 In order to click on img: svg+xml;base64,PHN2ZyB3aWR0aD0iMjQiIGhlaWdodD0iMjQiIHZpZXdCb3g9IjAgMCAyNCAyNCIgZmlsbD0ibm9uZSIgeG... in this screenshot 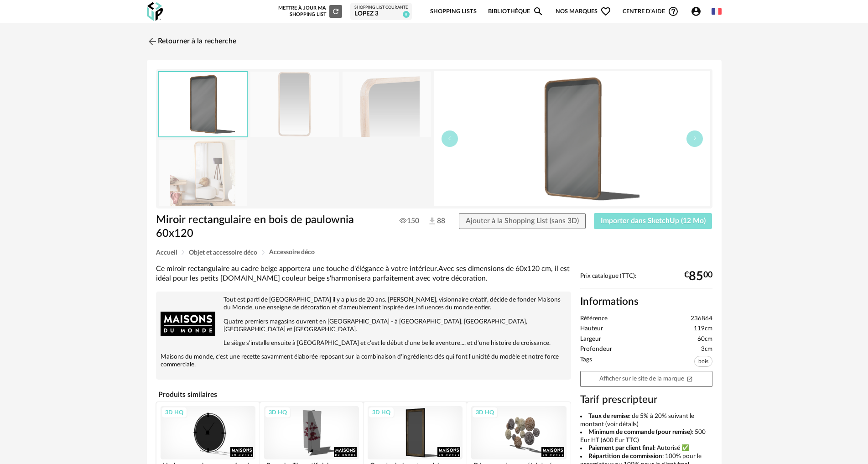, I will do `click(152, 42)`.